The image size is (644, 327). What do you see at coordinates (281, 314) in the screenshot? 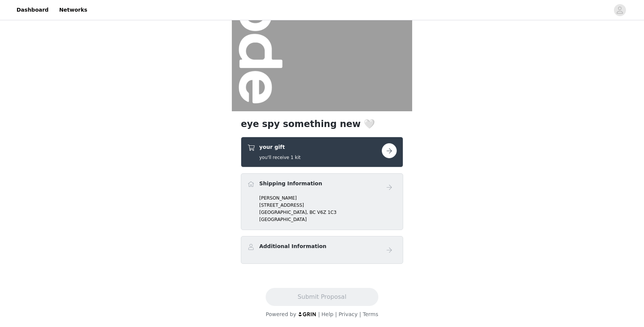
I see `span: Powered by` at bounding box center [281, 314].